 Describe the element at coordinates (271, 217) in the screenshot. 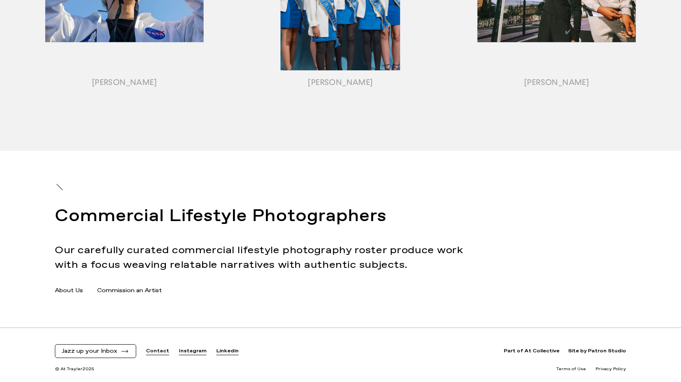

I see `h2: Commercial Lifestyle Photographers` at that location.